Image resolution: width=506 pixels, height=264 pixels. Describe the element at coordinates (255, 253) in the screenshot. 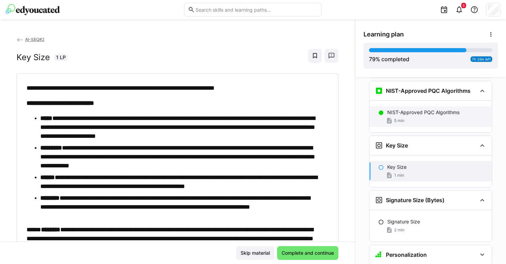

I see `button: Skip material` at that location.